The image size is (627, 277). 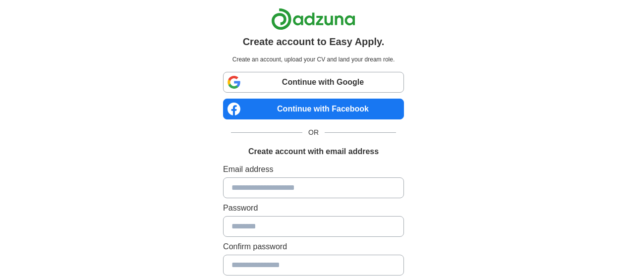 I want to click on a: Continue with Facebook, so click(x=313, y=109).